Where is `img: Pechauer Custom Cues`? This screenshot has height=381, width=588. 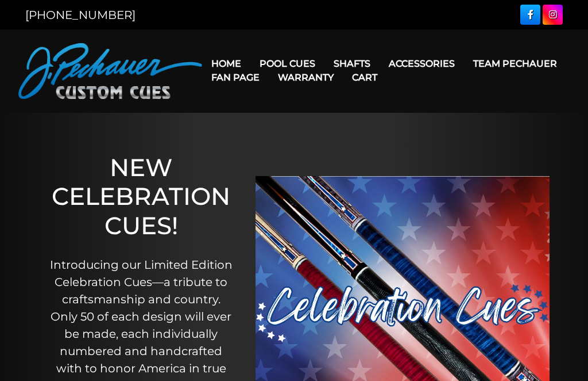
img: Pechauer Custom Cues is located at coordinates (110, 71).